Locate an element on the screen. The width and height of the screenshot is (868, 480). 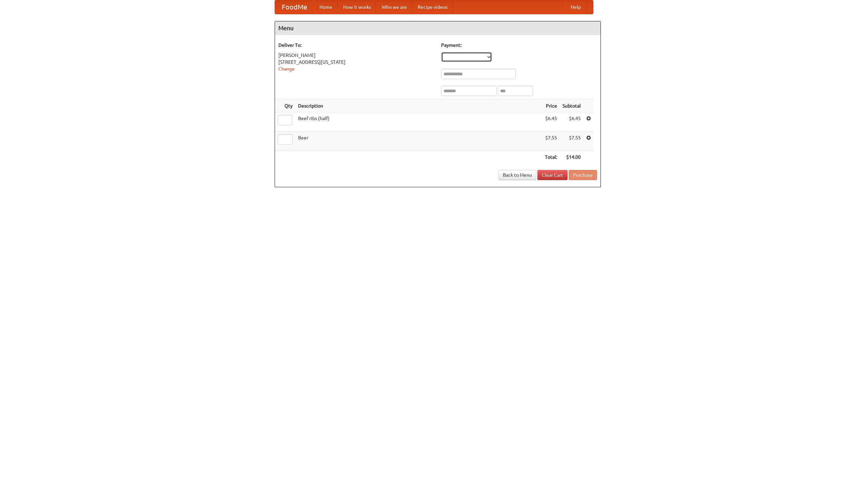
th: Subtotal is located at coordinates (572, 106).